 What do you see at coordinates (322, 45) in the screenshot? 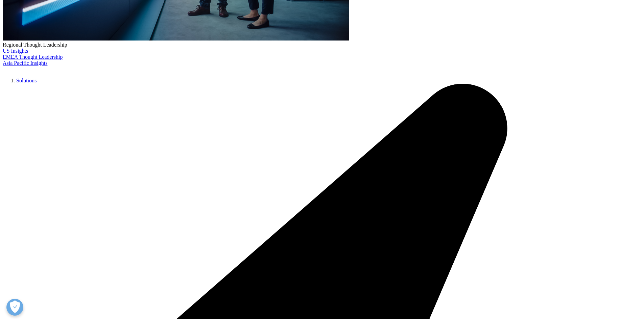
I see `div: Regional Thought Leadership` at bounding box center [322, 45].